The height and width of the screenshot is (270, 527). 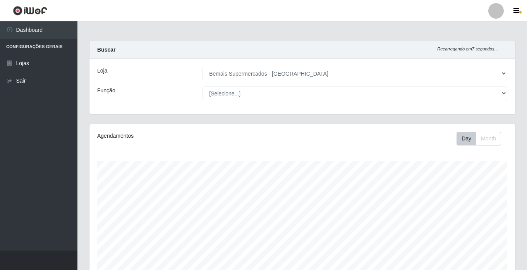 I want to click on i: Recarregando em 7 segundos..., so click(x=467, y=49).